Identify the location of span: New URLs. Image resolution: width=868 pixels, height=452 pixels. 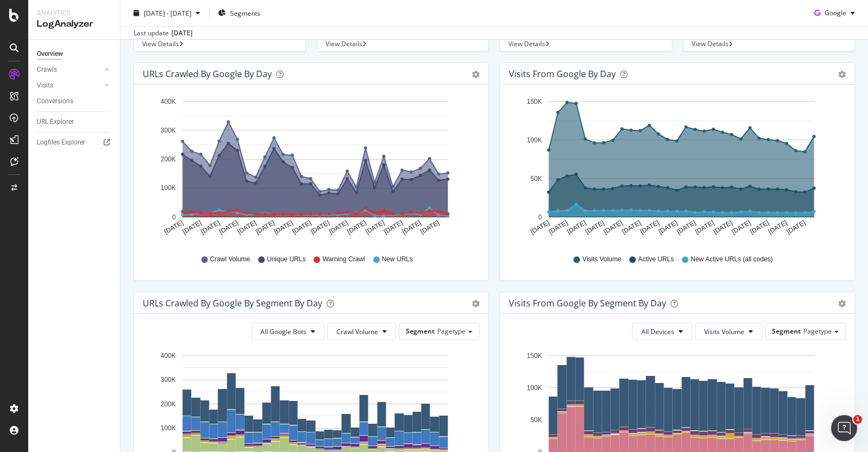
(397, 259).